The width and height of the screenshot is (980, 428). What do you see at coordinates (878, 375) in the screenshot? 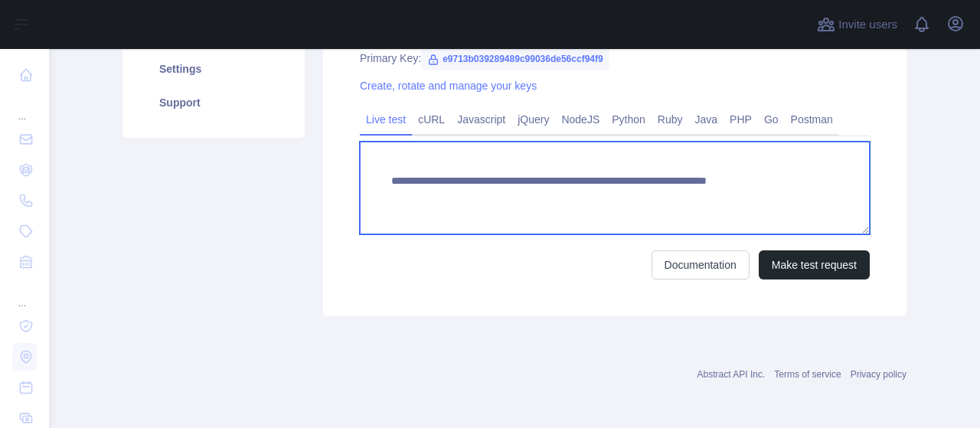
I see `a: Privacy policy` at bounding box center [878, 375].